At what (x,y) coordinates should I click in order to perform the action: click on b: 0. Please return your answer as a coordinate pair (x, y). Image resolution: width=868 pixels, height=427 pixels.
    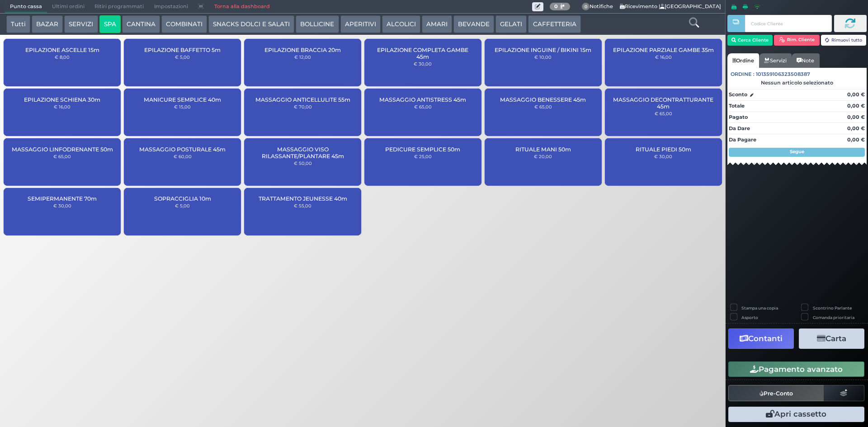
    Looking at the image, I should click on (555, 7).